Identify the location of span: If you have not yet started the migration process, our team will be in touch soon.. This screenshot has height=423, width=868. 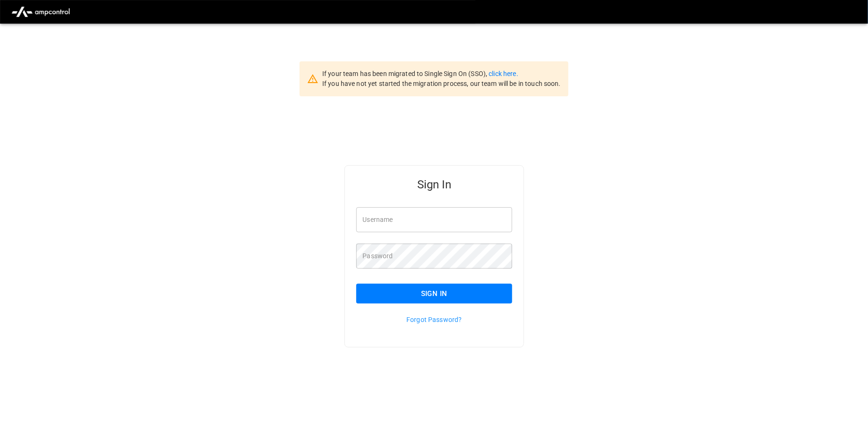
(441, 84).